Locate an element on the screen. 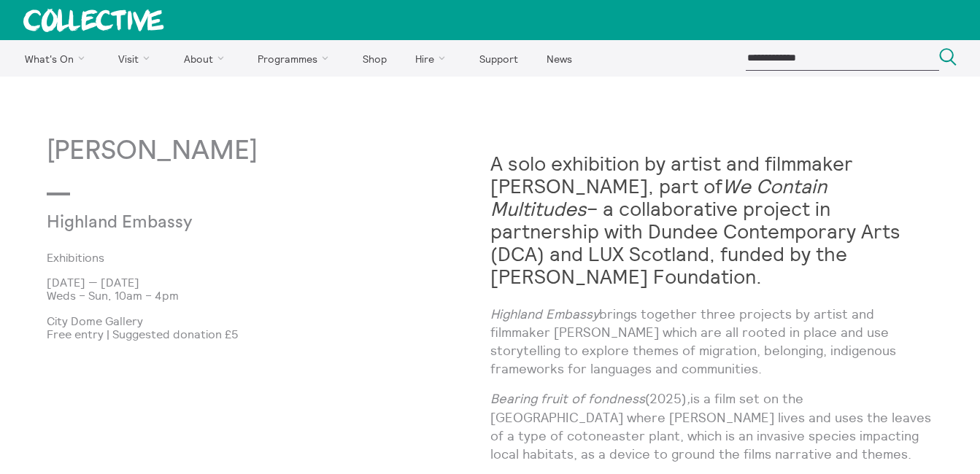 This screenshot has height=474, width=980. a: Shop is located at coordinates (374, 59).